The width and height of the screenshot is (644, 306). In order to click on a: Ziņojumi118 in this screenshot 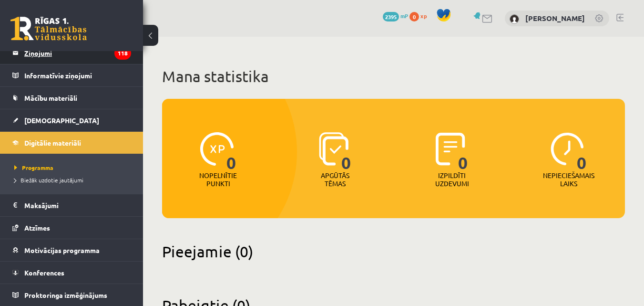, I will do `click(72, 53)`.